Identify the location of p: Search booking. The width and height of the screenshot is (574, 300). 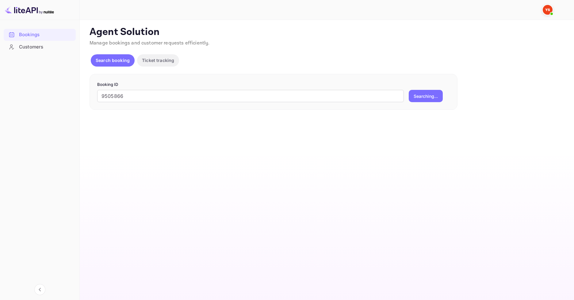
(113, 60).